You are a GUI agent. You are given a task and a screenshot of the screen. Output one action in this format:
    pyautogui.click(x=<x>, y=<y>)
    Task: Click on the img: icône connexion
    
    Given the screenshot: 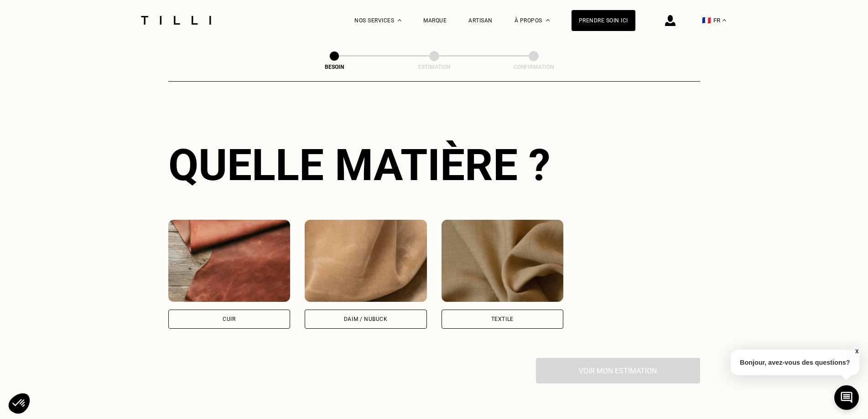 What is the action you would take?
    pyautogui.click(x=670, y=20)
    